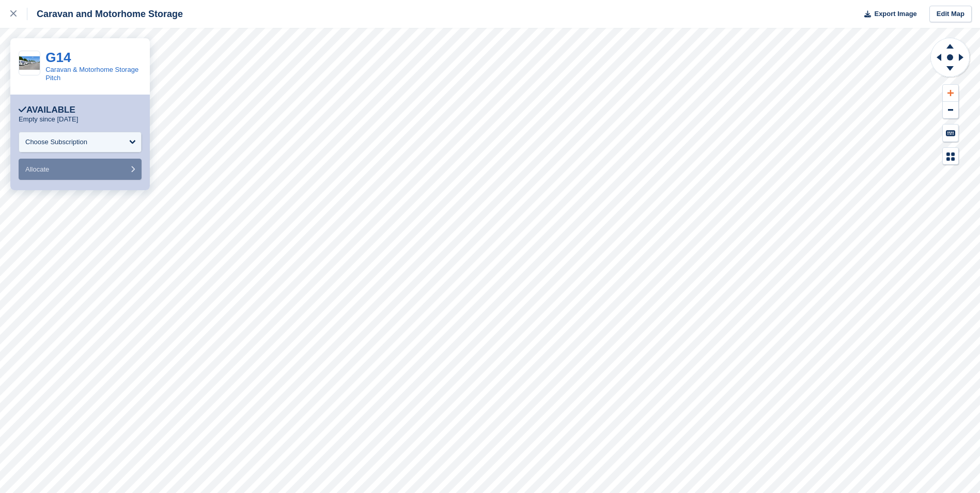 This screenshot has width=980, height=493. I want to click on div: Available, so click(47, 110).